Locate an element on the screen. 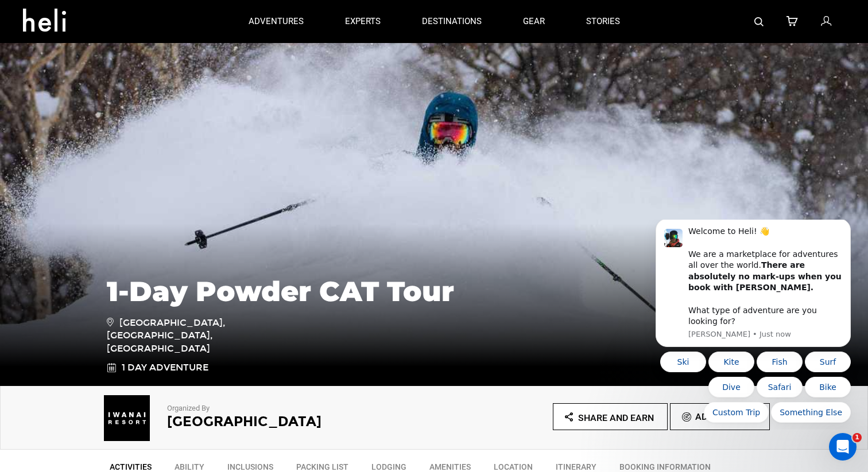  button: Quick reply: Dive is located at coordinates (93, 167).